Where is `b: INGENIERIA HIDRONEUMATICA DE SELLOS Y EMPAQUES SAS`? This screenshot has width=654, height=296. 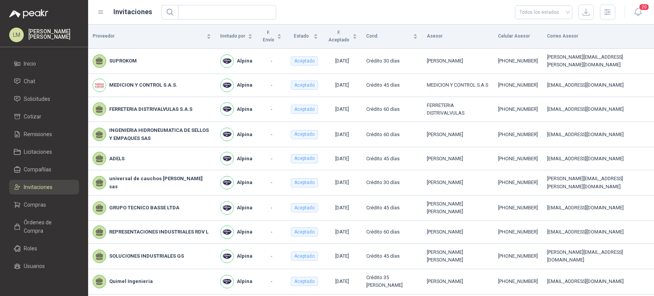
b: INGENIERIA HIDRONEUMATICA DE SELLOS Y EMPAQUES SAS is located at coordinates (160, 134).